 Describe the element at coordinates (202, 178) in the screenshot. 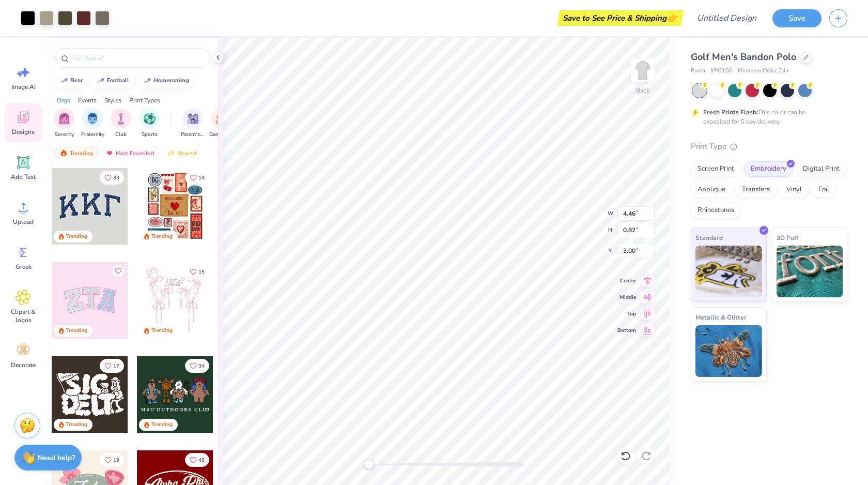

I see `span: 14` at that location.